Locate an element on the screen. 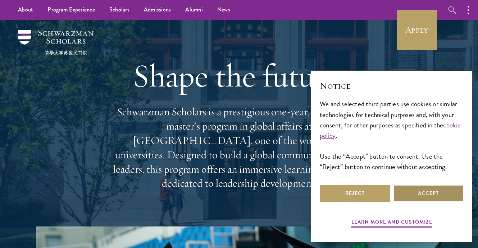 This screenshot has width=478, height=248. button: Reject is located at coordinates (355, 194).